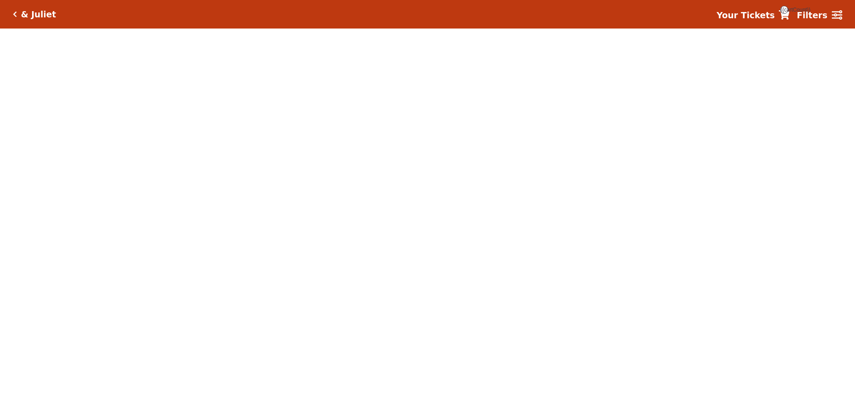 This screenshot has height=406, width=855. What do you see at coordinates (785, 10) in the screenshot?
I see `span: {{cartCount}}` at bounding box center [785, 10].